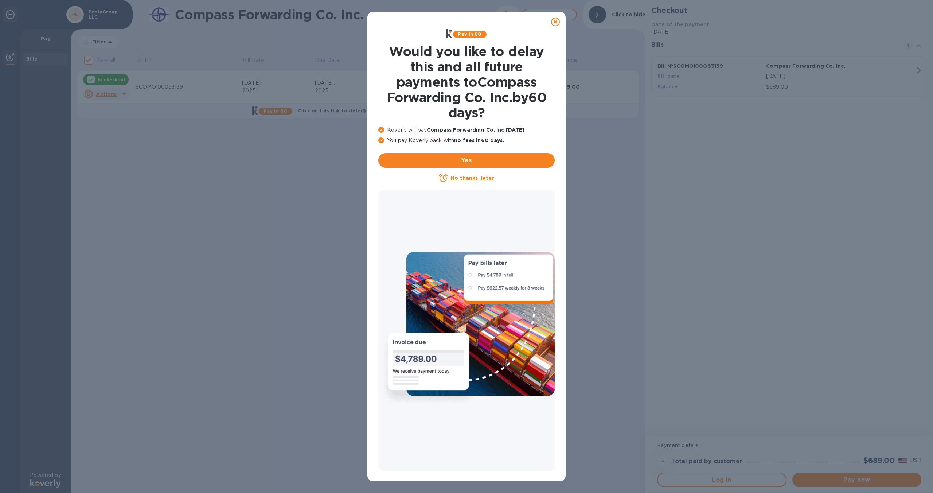 This screenshot has height=493, width=933. What do you see at coordinates (467, 160) in the screenshot?
I see `button: Yes` at bounding box center [467, 160].